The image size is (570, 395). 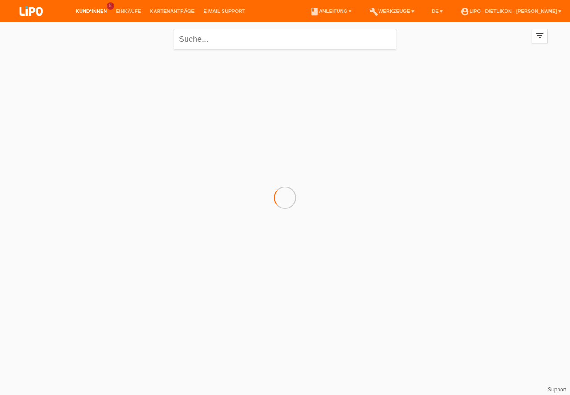 What do you see at coordinates (330, 11) in the screenshot?
I see `a: bookAnleitung ▾` at bounding box center [330, 11].